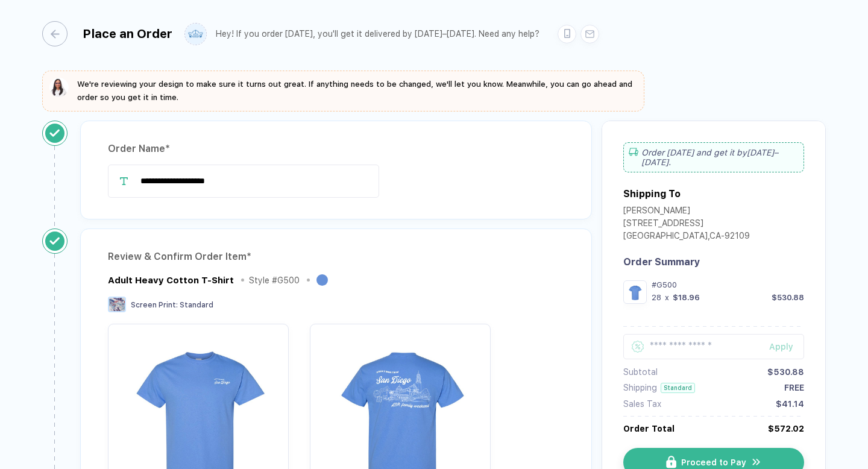 The width and height of the screenshot is (868, 469). Describe the element at coordinates (127, 34) in the screenshot. I see `div: Place an Order` at that location.